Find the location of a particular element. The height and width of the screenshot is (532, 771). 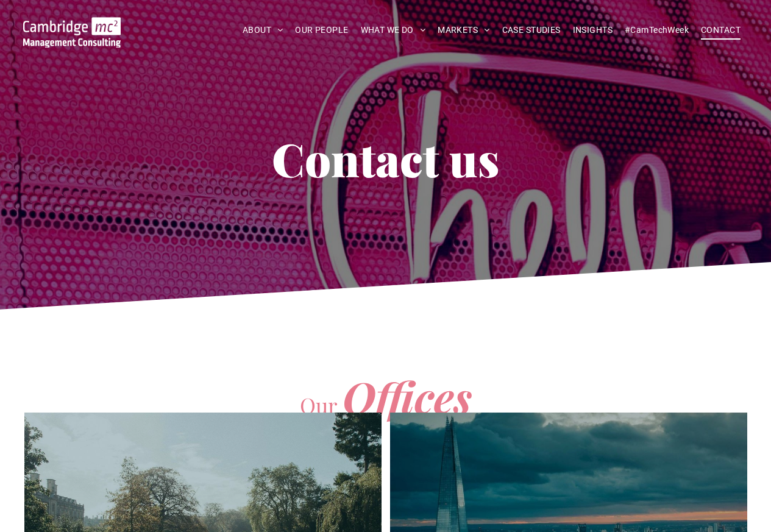

img: Cambridge MC Logo is located at coordinates (72, 32).